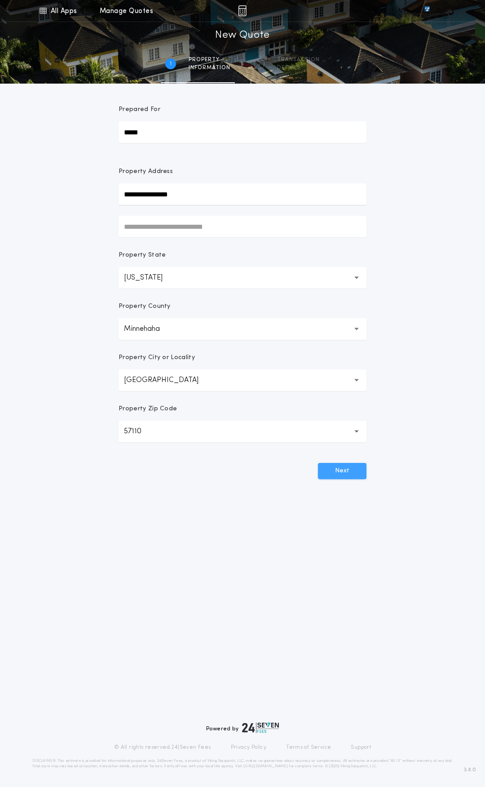  Describe the element at coordinates (242, 11) in the screenshot. I see `img: img` at that location.